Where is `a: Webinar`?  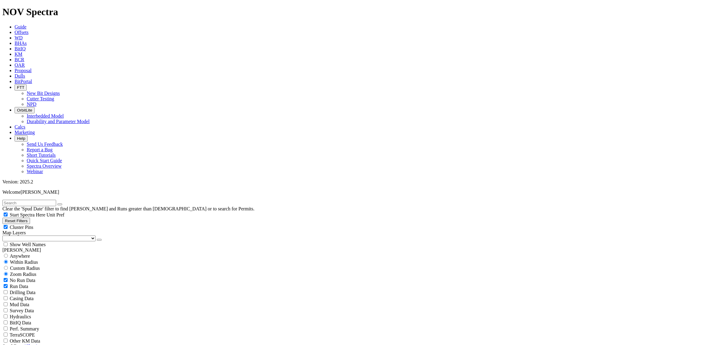
a: Webinar is located at coordinates (35, 171).